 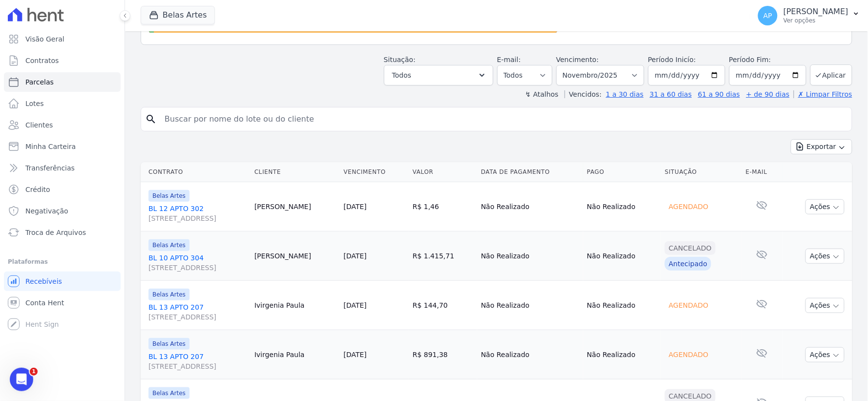 I want to click on a: Crédito, so click(x=62, y=190).